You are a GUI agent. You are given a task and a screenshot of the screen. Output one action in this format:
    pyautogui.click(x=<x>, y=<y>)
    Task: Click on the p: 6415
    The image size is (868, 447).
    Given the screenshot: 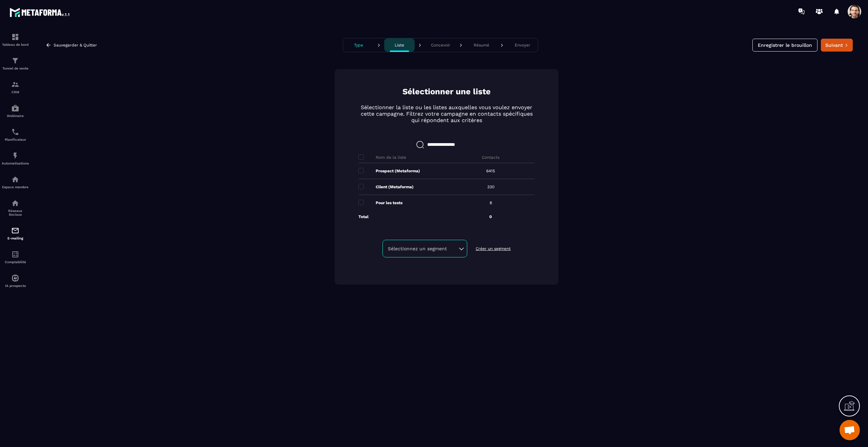 What is the action you would take?
    pyautogui.click(x=490, y=171)
    